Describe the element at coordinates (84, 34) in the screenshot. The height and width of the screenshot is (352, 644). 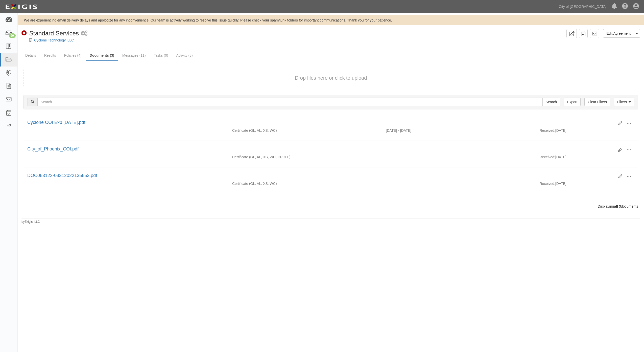
I see `i: 1 scheduled workflow` at that location.